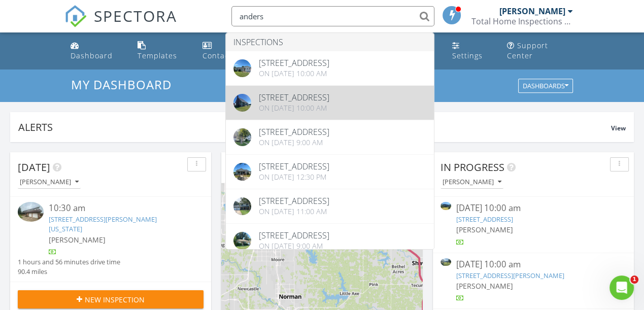 The width and height of the screenshot is (644, 310). Describe the element at coordinates (136, 16) in the screenshot. I see `span: SPECTORA` at that location.